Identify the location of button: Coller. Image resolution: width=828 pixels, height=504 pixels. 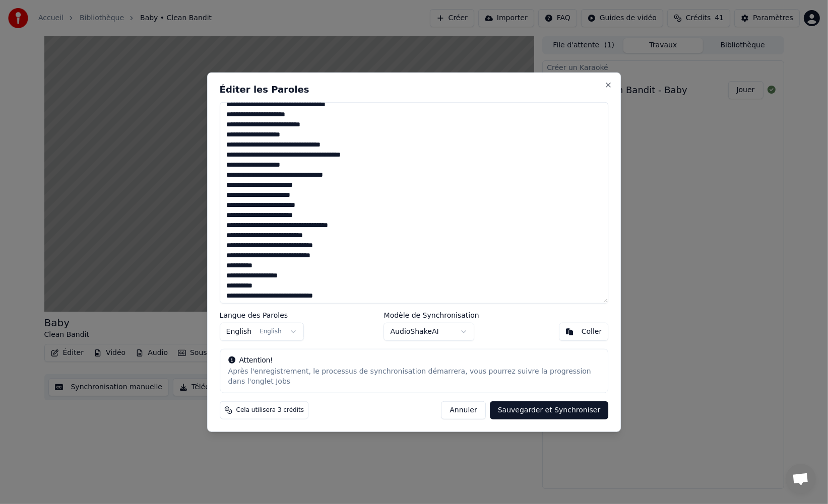
(583, 332).